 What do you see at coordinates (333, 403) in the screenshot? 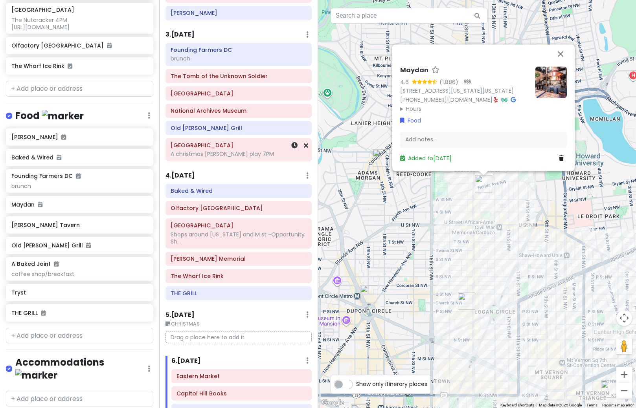
I see `a: Open this area in Google Maps (opens a new window)` at bounding box center [333, 403].